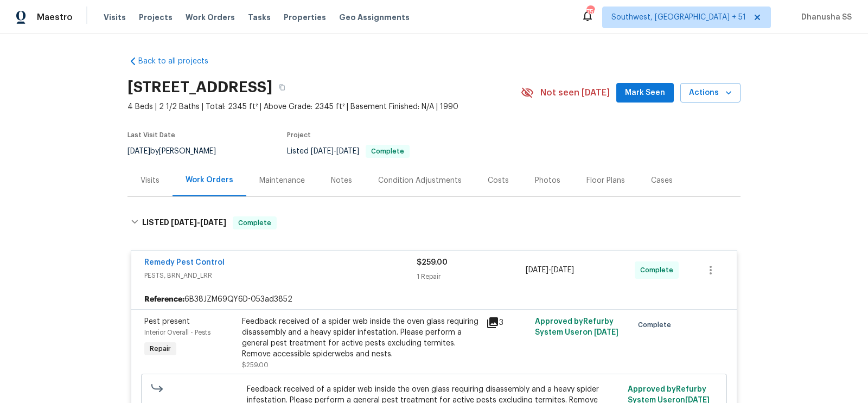  I want to click on div: Floor Plans, so click(605, 180).